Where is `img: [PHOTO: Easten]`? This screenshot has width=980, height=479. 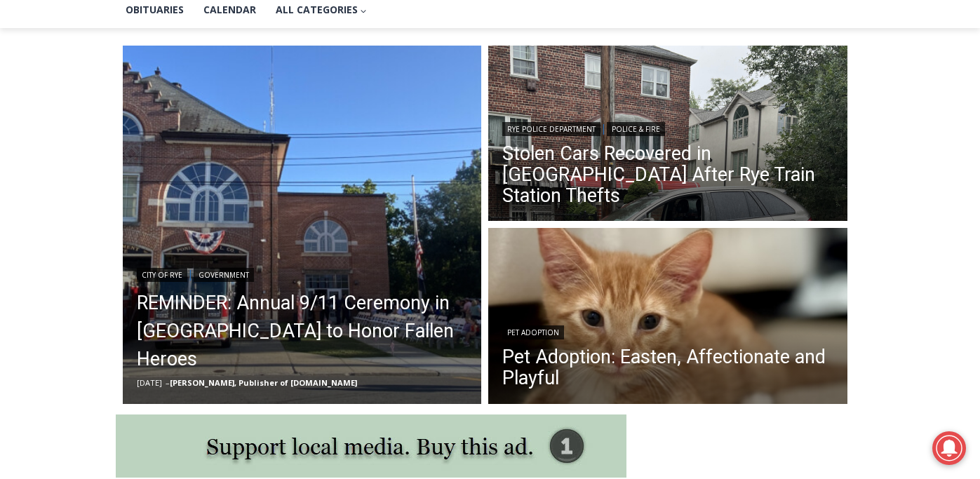 img: [PHOTO: Easten] is located at coordinates (668, 318).